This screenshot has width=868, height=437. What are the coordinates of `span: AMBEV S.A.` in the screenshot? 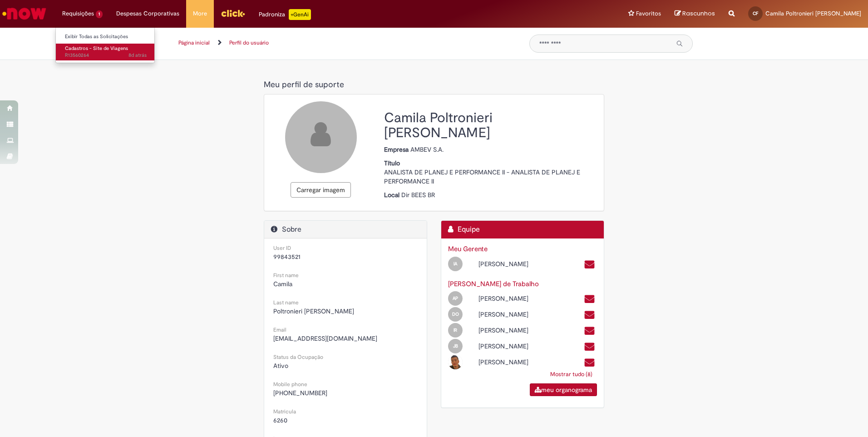 It's located at (427, 149).